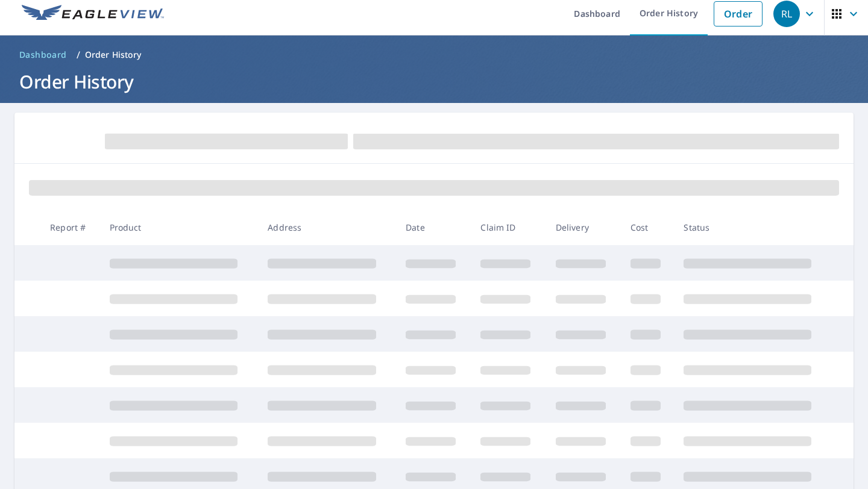  Describe the element at coordinates (752, 227) in the screenshot. I see `th: Status` at that location.